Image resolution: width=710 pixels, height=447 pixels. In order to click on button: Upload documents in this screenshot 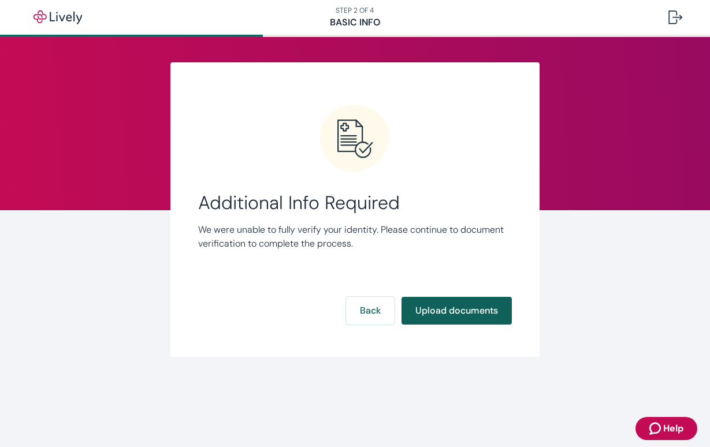, I will do `click(456, 311)`.